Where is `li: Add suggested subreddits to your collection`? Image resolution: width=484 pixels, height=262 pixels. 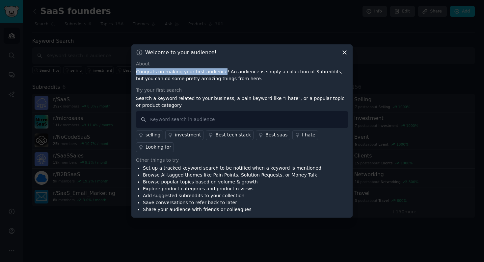 li: Add suggested subreddits to your collection is located at coordinates (232, 196).